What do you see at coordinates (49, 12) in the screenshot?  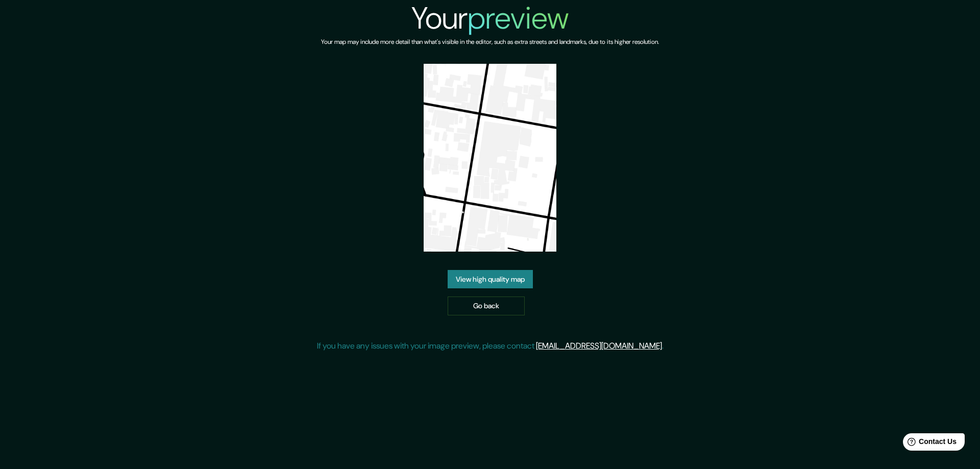 I see `span: Contact Us` at bounding box center [49, 12].